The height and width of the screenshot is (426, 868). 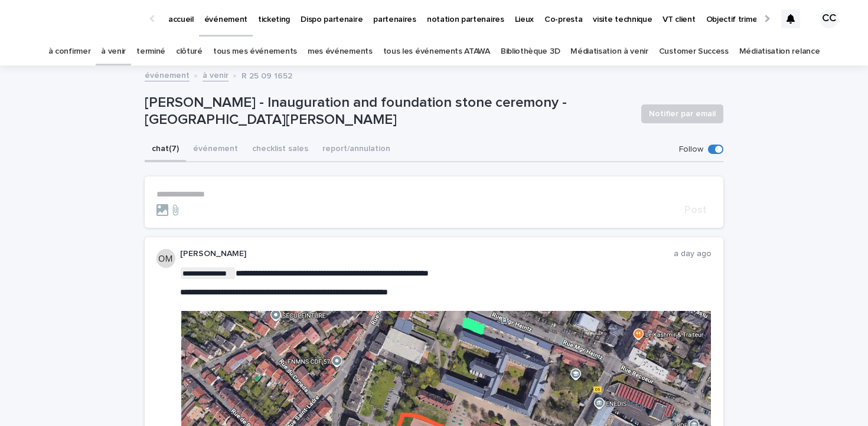 What do you see at coordinates (682, 114) in the screenshot?
I see `button: Notifier par email` at bounding box center [682, 114].